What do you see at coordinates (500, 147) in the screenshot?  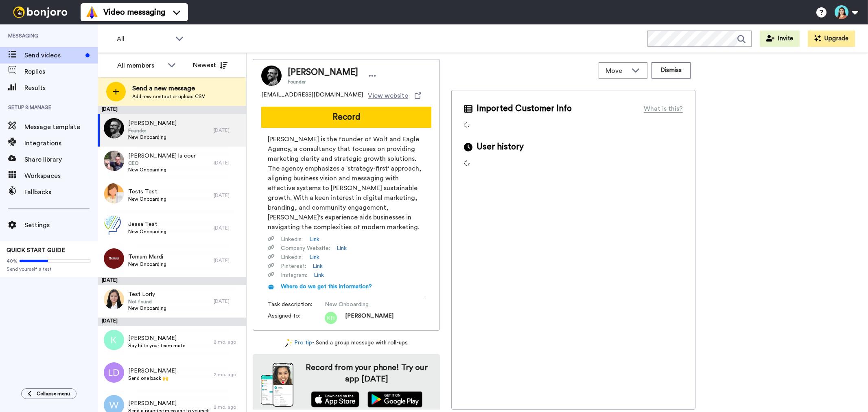 I see `span: User history` at bounding box center [500, 147].